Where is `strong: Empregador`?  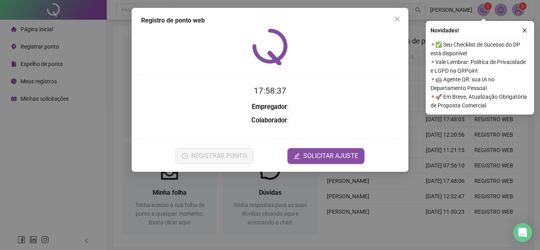 strong: Empregador is located at coordinates (269, 107).